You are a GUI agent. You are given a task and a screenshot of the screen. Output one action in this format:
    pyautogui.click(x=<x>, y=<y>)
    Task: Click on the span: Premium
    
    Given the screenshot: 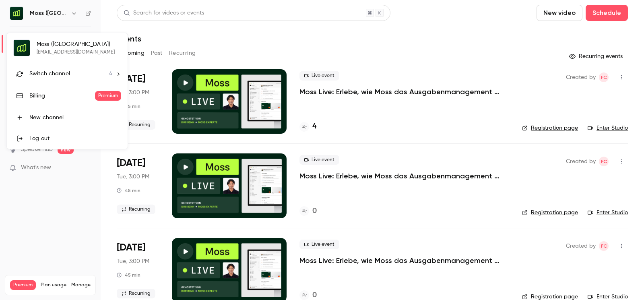 What is the action you would take?
    pyautogui.click(x=108, y=95)
    